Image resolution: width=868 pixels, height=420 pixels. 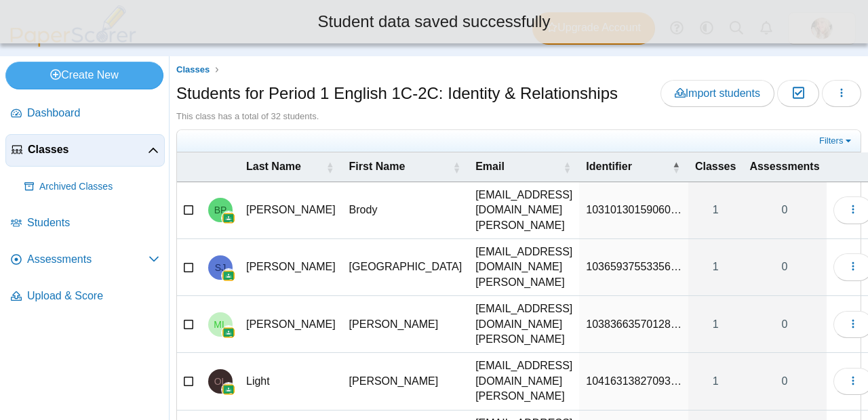 I want to click on span: First Name : Activate to sort, so click(x=457, y=167).